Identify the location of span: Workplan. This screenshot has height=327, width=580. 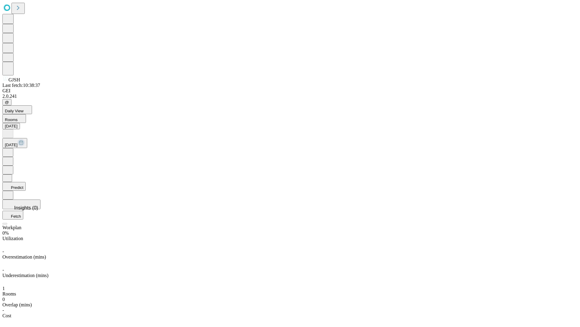
(12, 227).